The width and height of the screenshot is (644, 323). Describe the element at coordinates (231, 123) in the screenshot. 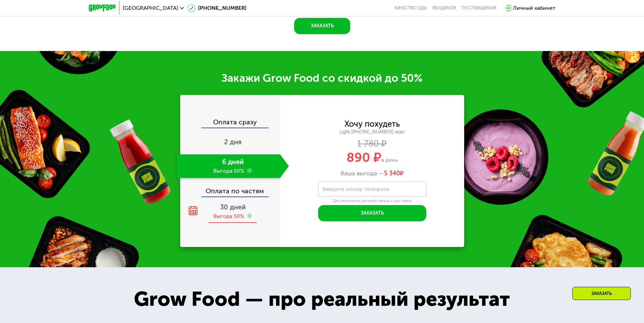

I see `div: Оплата сразу` at that location.